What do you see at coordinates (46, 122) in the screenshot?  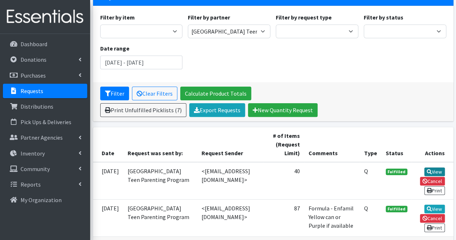 I see `p: Pick Ups & Deliveries` at bounding box center [46, 122].